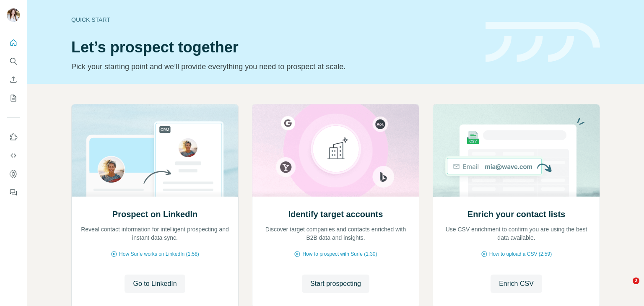 The width and height of the screenshot is (644, 306). Describe the element at coordinates (274, 47) in the screenshot. I see `h1: Let’s prospect together` at that location.